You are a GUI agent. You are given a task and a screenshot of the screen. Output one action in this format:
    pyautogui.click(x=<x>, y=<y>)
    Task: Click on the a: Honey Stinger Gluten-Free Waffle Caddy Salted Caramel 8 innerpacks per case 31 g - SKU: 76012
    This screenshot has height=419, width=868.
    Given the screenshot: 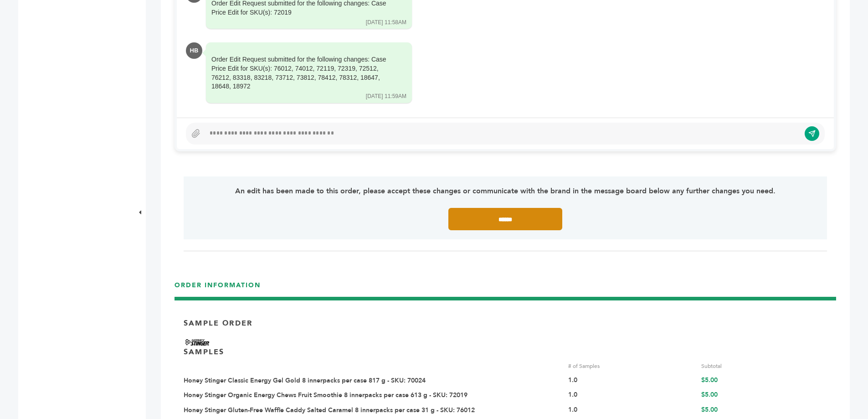 What is the action you would take?
    pyautogui.click(x=329, y=410)
    